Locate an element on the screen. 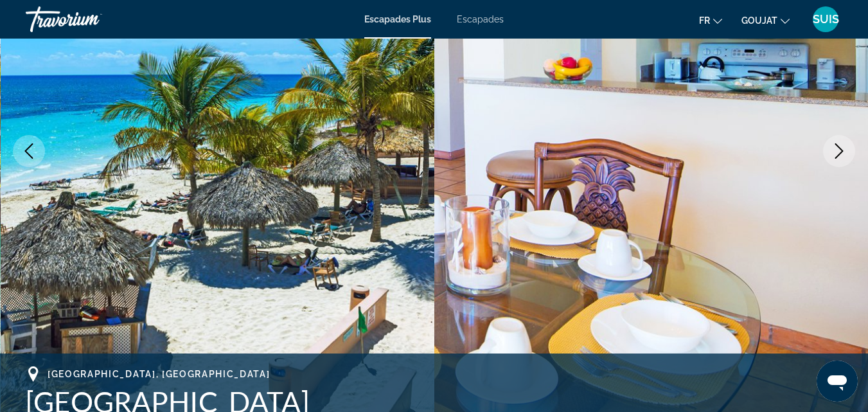 The image size is (868, 412). font: GOUJAT is located at coordinates (760, 21).